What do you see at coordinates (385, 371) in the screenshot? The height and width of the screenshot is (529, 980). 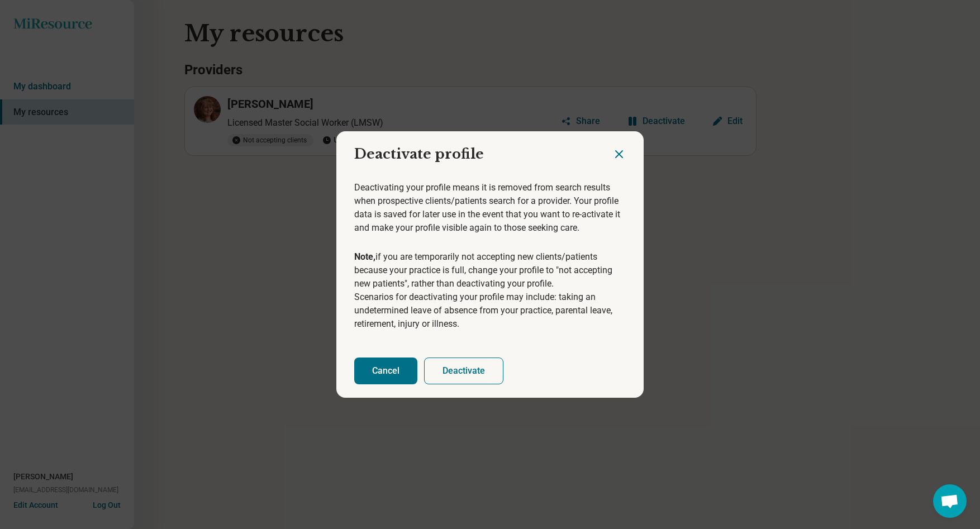 I see `button: Cancel` at bounding box center [385, 371].